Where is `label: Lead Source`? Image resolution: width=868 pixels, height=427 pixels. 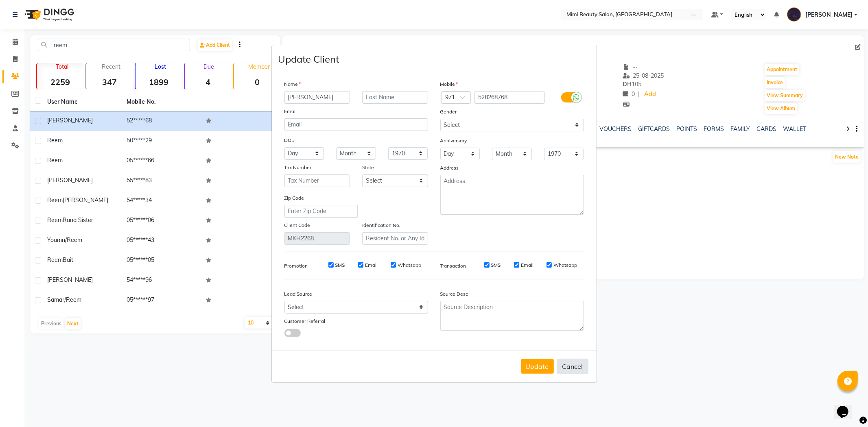
label: Lead Source is located at coordinates (298, 294).